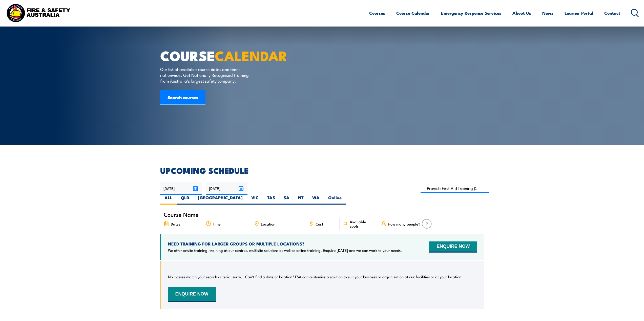 This screenshot has height=321, width=644. I want to click on a: News, so click(548, 13).